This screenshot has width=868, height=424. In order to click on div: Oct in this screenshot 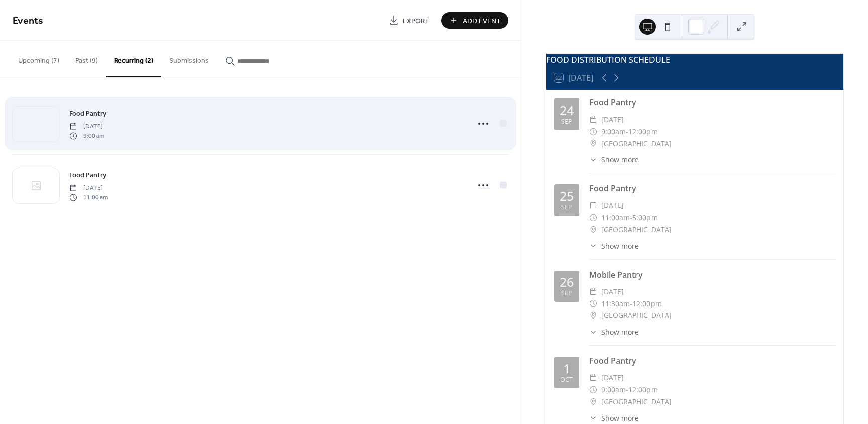, I will do `click(566, 379)`.